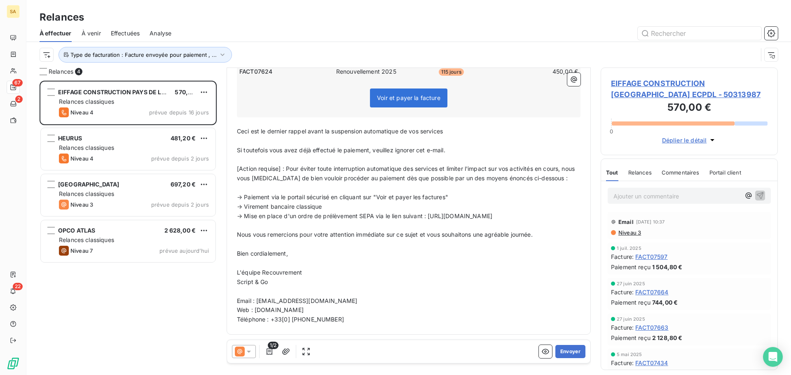  Describe the element at coordinates (612, 173) in the screenshot. I see `span: Tout` at that location.